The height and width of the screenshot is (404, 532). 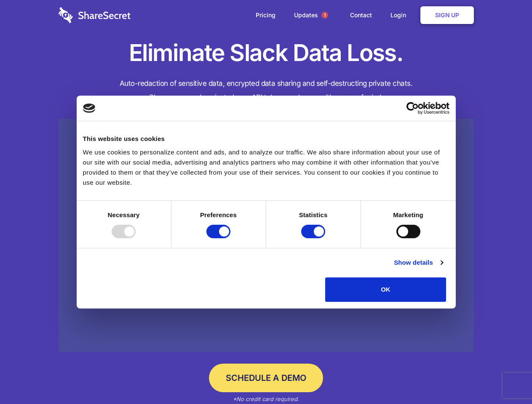 I want to click on a: Schedule a Demo, so click(x=265, y=378).